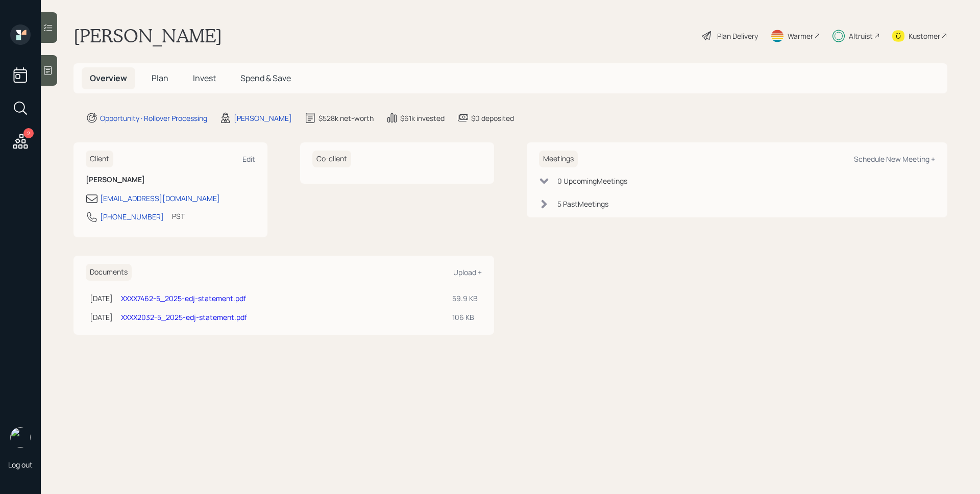 Image resolution: width=980 pixels, height=494 pixels. What do you see at coordinates (249, 159) in the screenshot?
I see `div: Edit` at bounding box center [249, 159].